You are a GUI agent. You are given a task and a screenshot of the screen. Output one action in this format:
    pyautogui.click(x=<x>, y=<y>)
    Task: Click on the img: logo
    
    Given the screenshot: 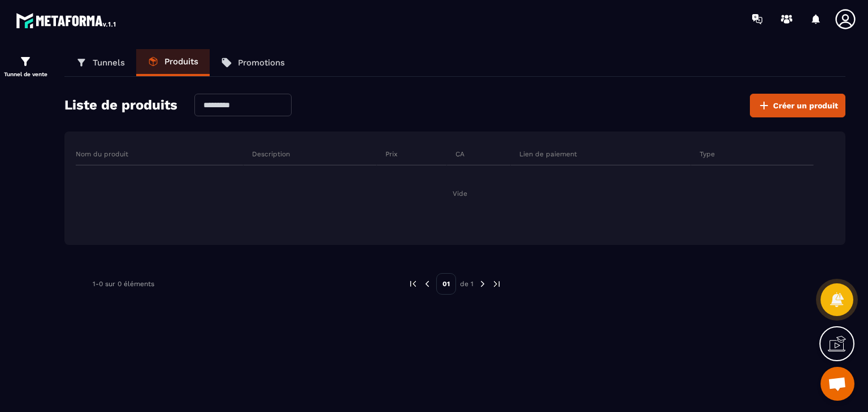 What is the action you would take?
    pyautogui.click(x=67, y=20)
    